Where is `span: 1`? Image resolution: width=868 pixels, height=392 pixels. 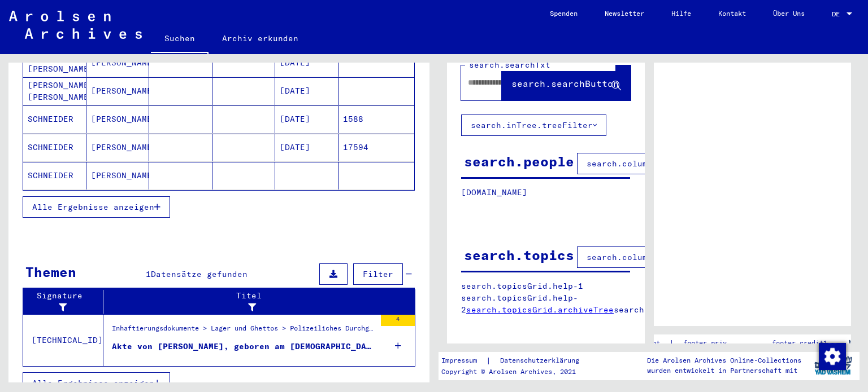 span: 1 is located at coordinates (148, 274).